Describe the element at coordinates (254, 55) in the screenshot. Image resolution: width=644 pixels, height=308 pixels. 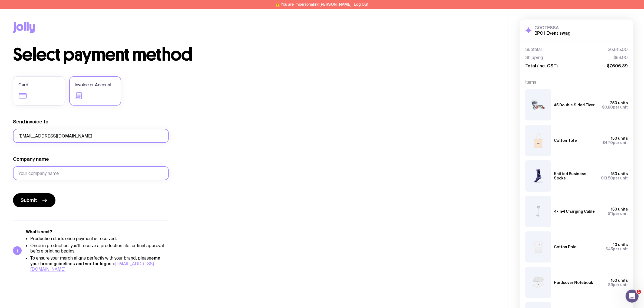
I see `h1: Select payment method` at that location.